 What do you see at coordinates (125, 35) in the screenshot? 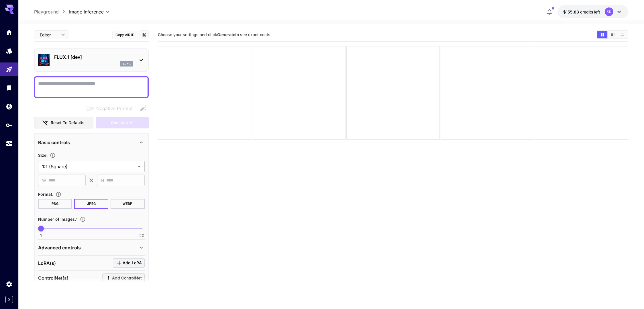
I see `button: Copy AIR ID` at bounding box center [125, 35].